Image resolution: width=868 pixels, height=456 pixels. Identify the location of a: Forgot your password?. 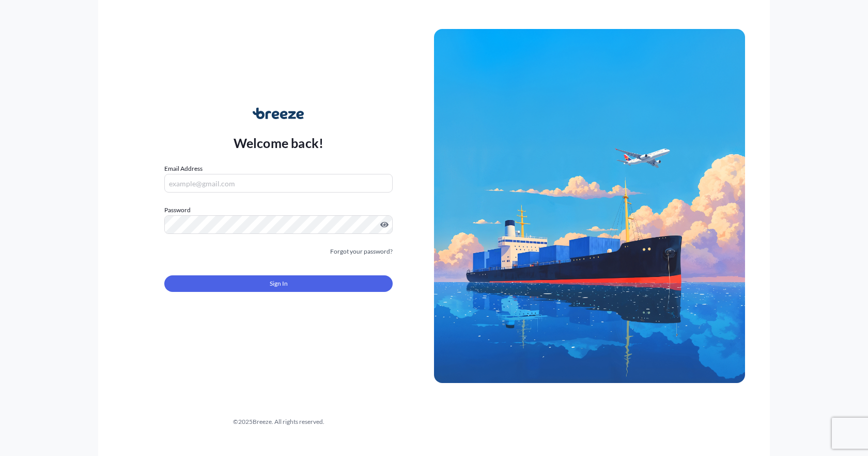
(361, 251).